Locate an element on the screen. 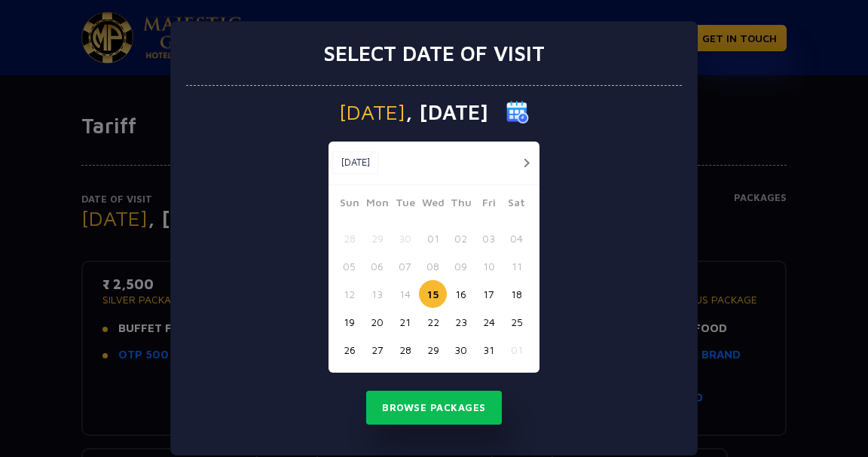 This screenshot has width=868, height=457. span: Tue is located at coordinates (404, 205).